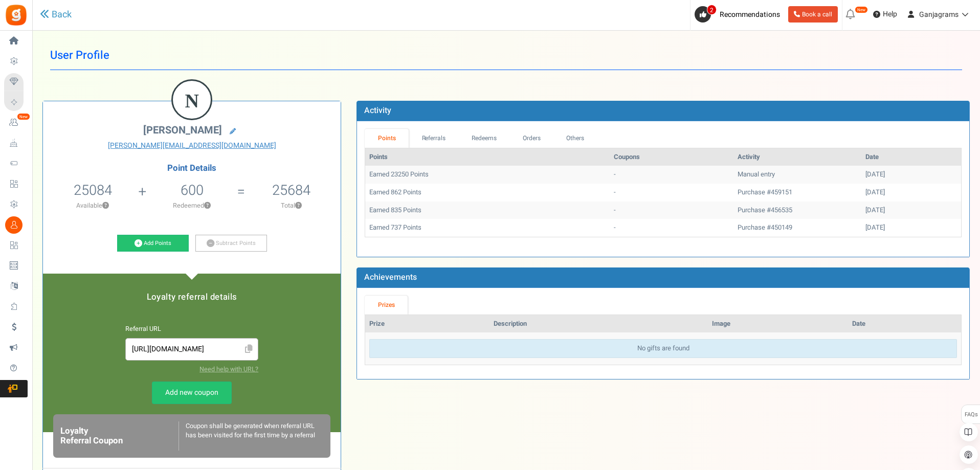 The image size is (980, 470). Describe the element at coordinates (192, 190) in the screenshot. I see `h5: 600` at that location.